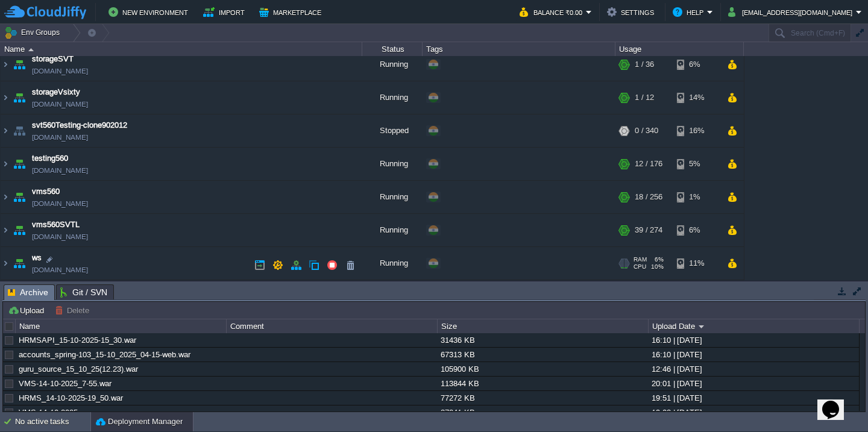 Image resolution: width=868 pixels, height=432 pixels. Describe the element at coordinates (225, 12) in the screenshot. I see `button: Import` at that location.